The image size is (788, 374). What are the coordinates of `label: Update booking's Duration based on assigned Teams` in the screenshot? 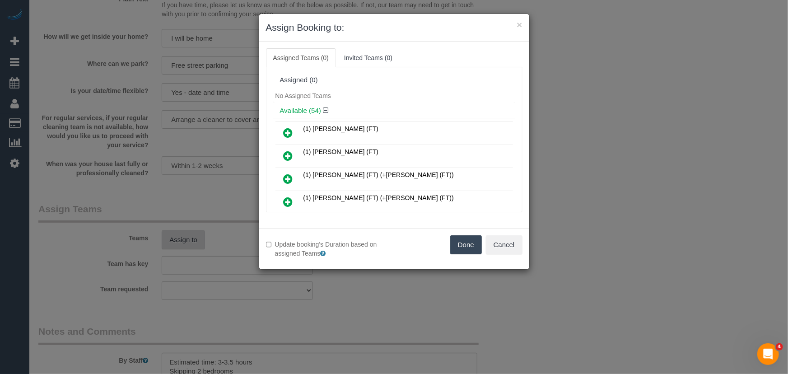 It's located at (326, 249).